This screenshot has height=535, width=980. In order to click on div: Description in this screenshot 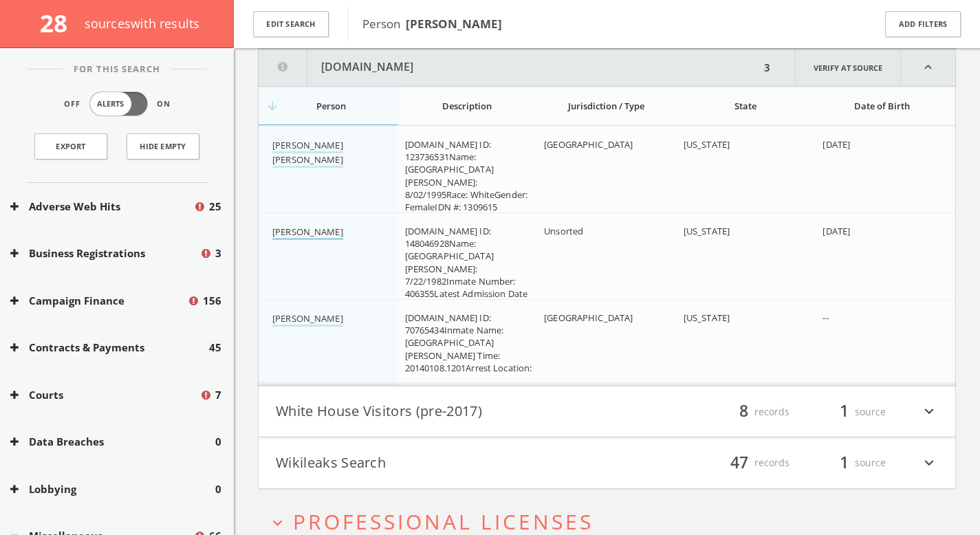, I will do `click(467, 106)`.